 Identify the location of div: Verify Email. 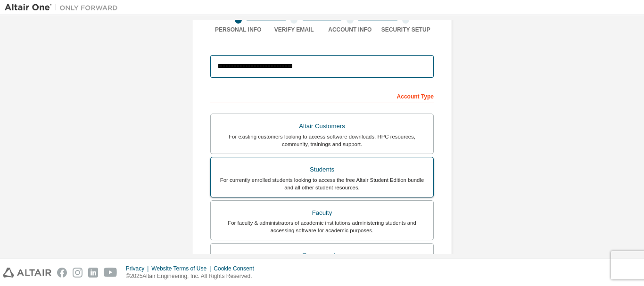
(294, 30).